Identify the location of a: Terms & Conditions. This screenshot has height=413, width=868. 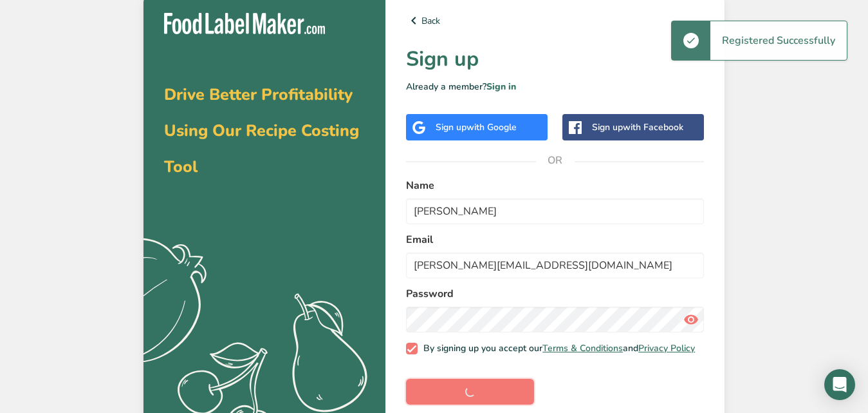
(583, 348).